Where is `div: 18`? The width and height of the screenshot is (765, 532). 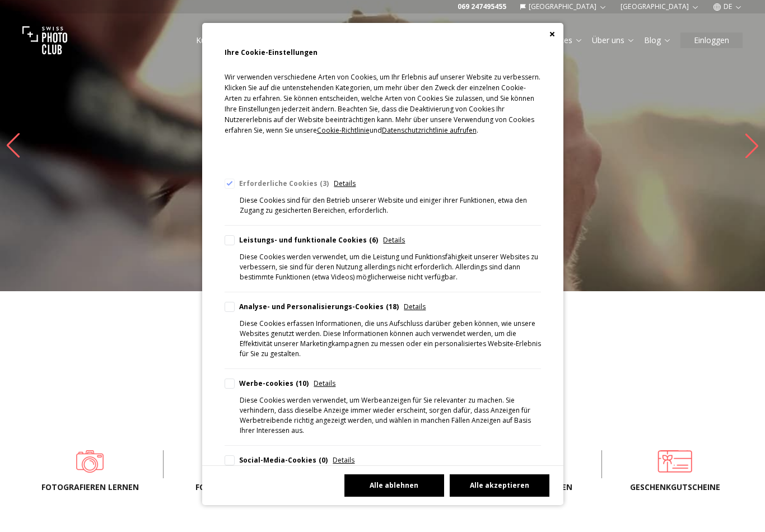
div: 18 is located at coordinates (392, 307).